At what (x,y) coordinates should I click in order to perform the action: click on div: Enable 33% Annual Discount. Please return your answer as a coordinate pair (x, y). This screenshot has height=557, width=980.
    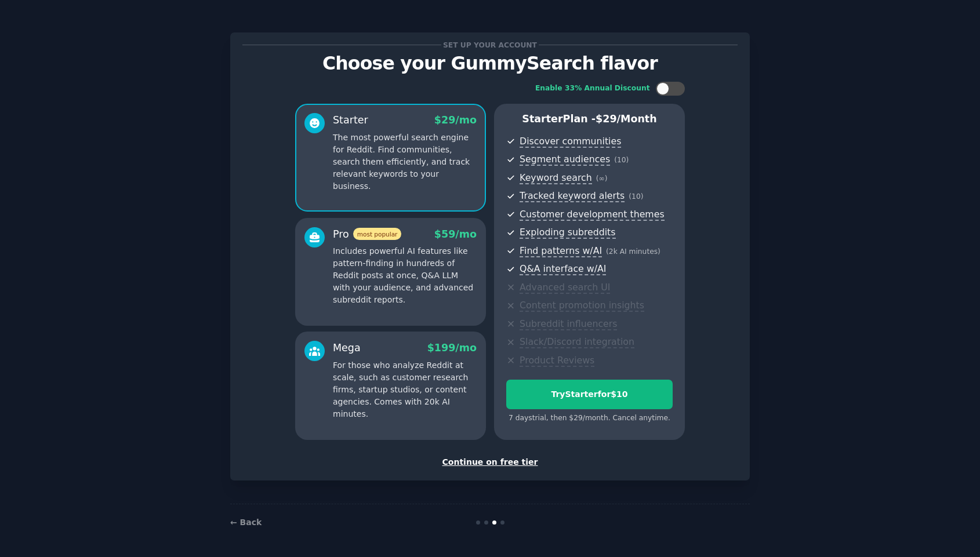
    Looking at the image, I should click on (593, 89).